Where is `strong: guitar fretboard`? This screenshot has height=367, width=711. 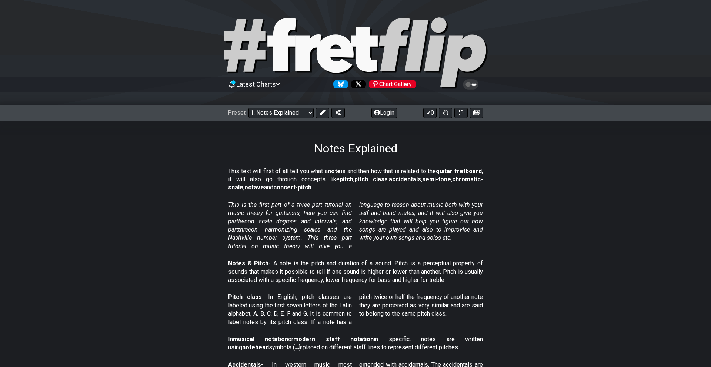
strong: guitar fretboard is located at coordinates (459, 171).